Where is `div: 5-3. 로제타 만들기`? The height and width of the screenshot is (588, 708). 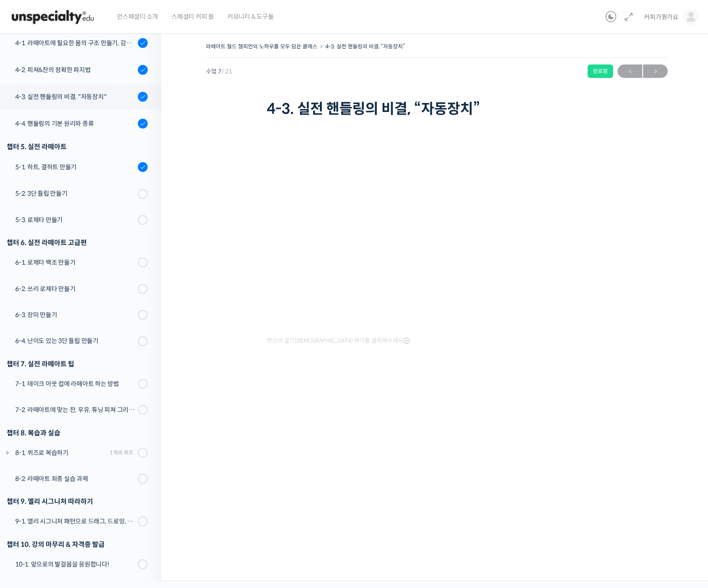
div: 5-3. 로제타 만들기 is located at coordinates (75, 220).